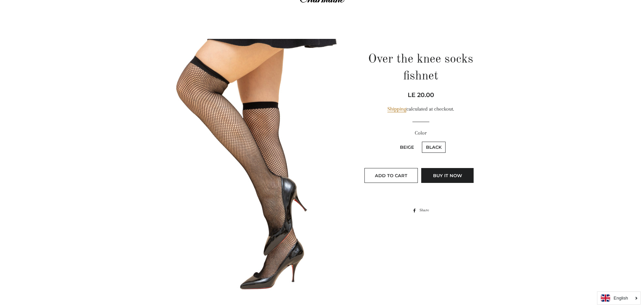  I want to click on div: calculated at checkout., so click(420, 109).